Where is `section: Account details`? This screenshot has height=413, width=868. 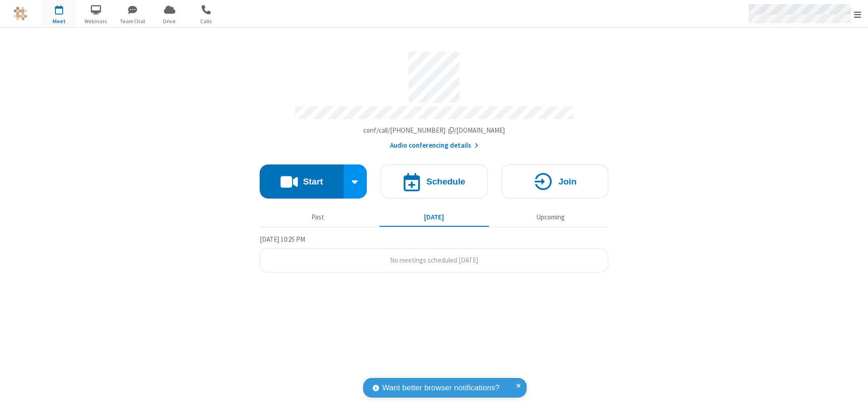 section: Account details is located at coordinates (434, 98).